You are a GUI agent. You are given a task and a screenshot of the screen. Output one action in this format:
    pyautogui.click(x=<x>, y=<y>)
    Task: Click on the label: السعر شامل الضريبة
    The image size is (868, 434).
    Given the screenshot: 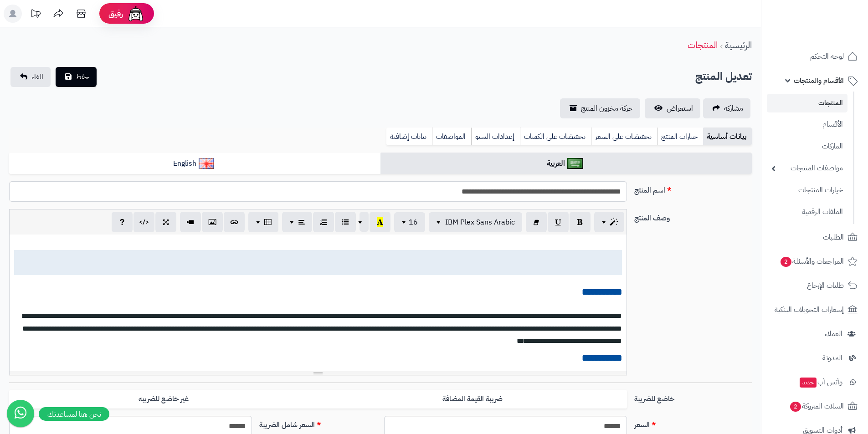 What is the action you would take?
    pyautogui.click(x=318, y=423)
    